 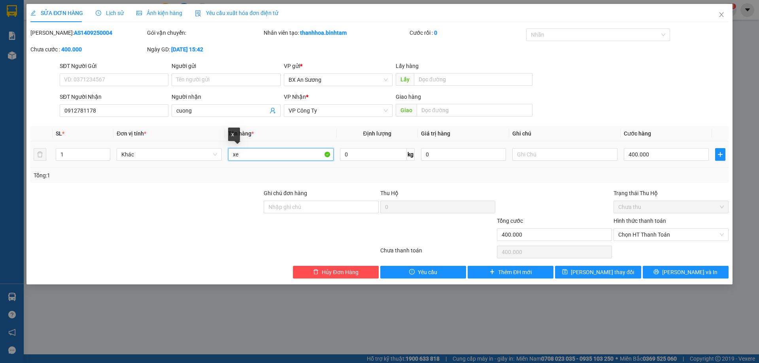 I want to click on button: exclamation-circleYêu cầu, so click(x=423, y=273).